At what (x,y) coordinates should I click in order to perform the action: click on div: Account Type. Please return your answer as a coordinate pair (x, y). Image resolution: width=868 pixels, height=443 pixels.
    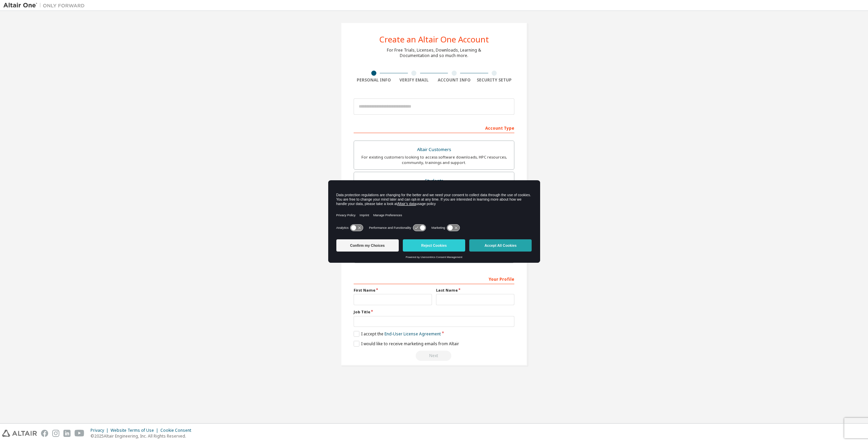
    Looking at the image, I should click on (434, 128).